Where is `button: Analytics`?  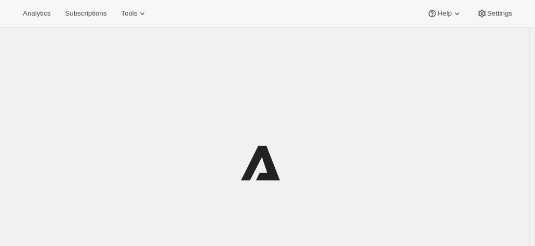
button: Analytics is located at coordinates (36, 14).